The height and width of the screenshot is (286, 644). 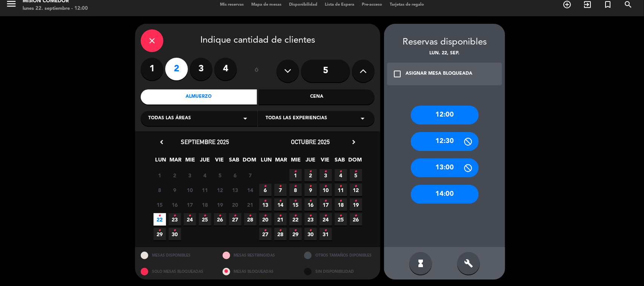 What do you see at coordinates (295, 219) in the screenshot?
I see `span: 22` at bounding box center [295, 219].